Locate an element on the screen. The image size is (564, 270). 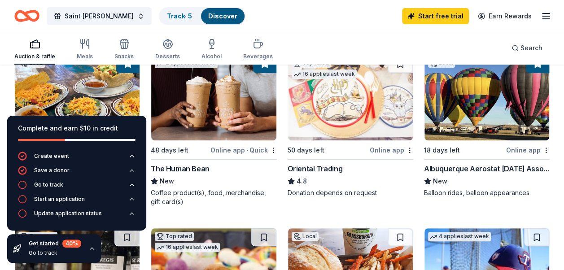
button: Save a donor is located at coordinates (77, 173).